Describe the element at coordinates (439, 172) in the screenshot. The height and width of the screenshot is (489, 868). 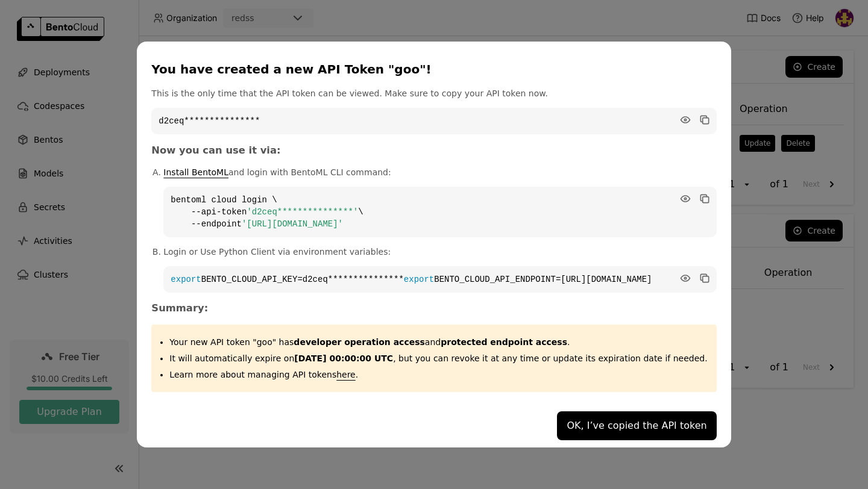
I see `p: and login with BentoML CLI command:` at that location.